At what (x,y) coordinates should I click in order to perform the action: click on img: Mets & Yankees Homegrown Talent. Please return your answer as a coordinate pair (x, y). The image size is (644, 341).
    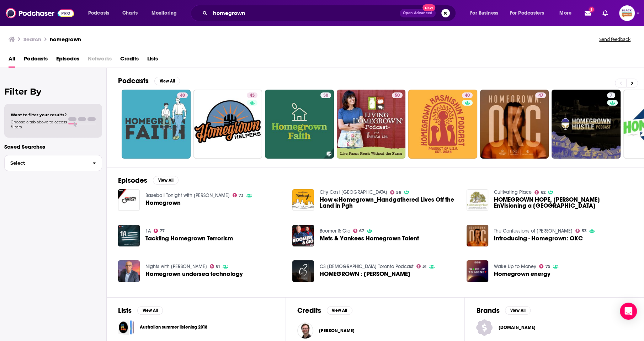
    Looking at the image, I should click on (303, 236).